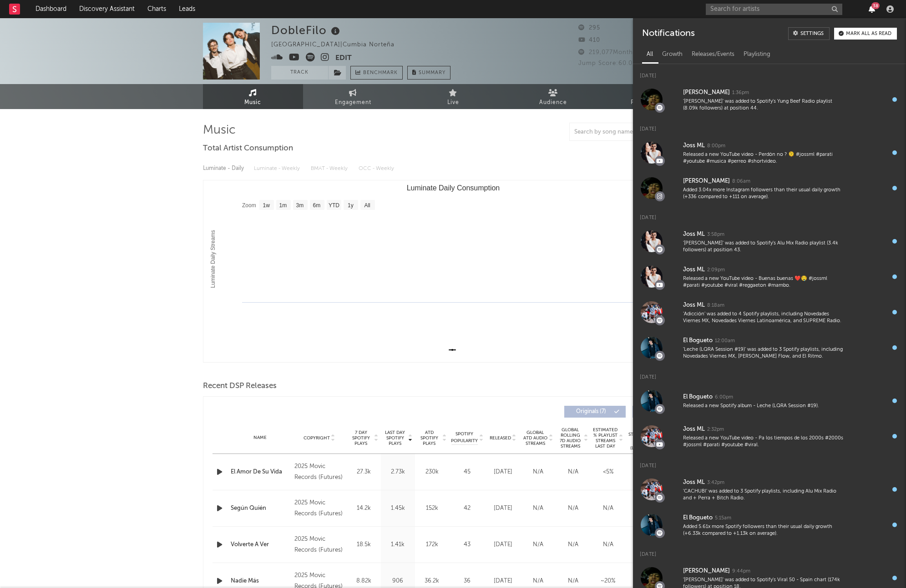 Image resolution: width=906 pixels, height=588 pixels. Describe the element at coordinates (398, 581) in the screenshot. I see `div: 906` at that location.